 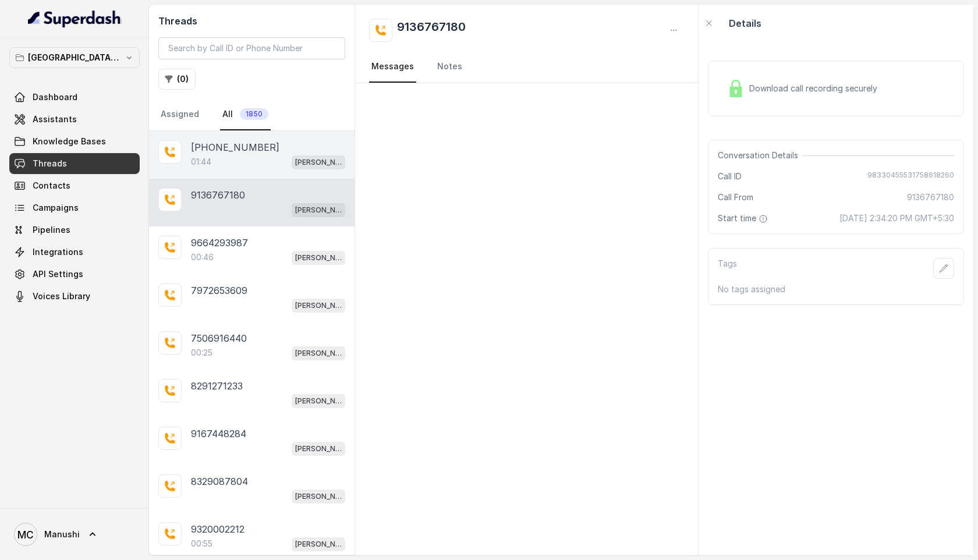 What do you see at coordinates (219, 290) in the screenshot?
I see `p: 7972653609` at bounding box center [219, 290].